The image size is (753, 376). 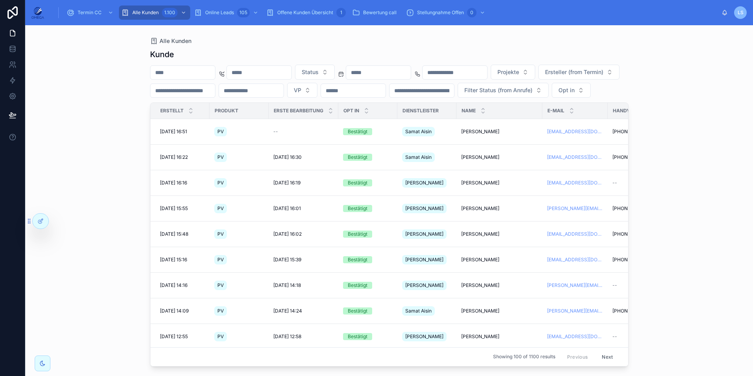 What do you see at coordinates (172, 111) in the screenshot?
I see `span: Erstellt` at bounding box center [172, 111].